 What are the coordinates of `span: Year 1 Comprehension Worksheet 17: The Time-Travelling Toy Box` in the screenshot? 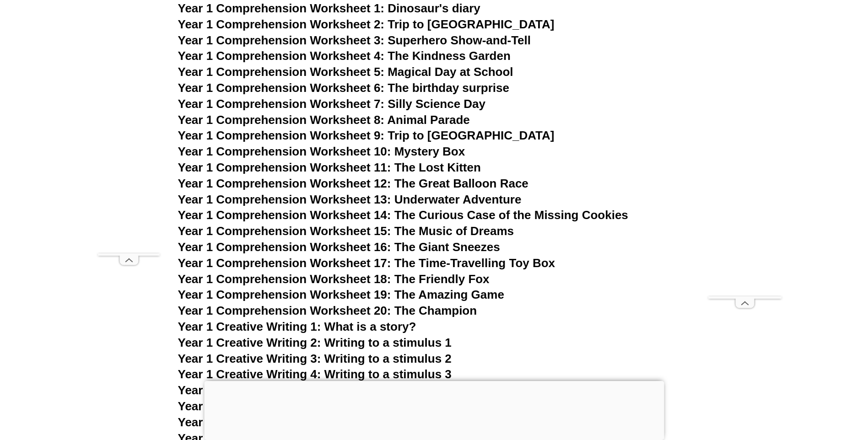 It's located at (367, 263).